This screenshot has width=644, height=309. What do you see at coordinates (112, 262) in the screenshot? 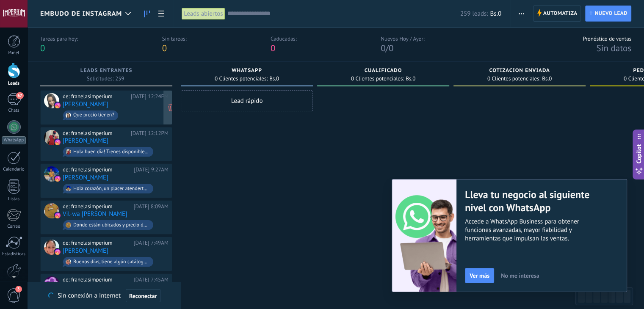
I see `div: Buenos días, tiene algún catálogo disponible me interesa las franelas de hombre que precio tiene ...` at bounding box center [112, 262].